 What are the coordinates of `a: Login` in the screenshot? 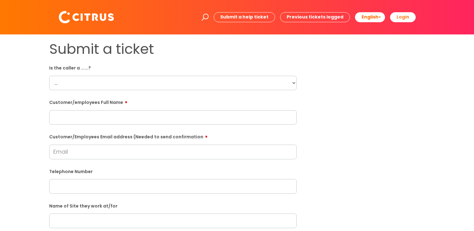 It's located at (403, 17).